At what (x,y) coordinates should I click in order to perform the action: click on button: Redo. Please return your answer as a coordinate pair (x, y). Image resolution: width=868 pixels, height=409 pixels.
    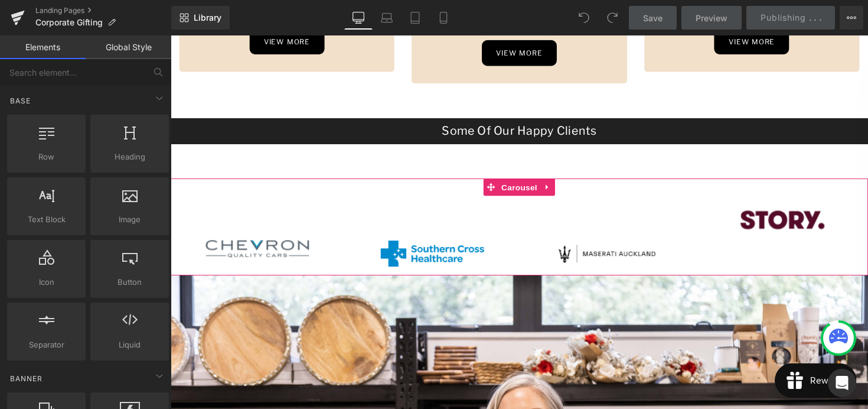
    Looking at the image, I should click on (612, 18).